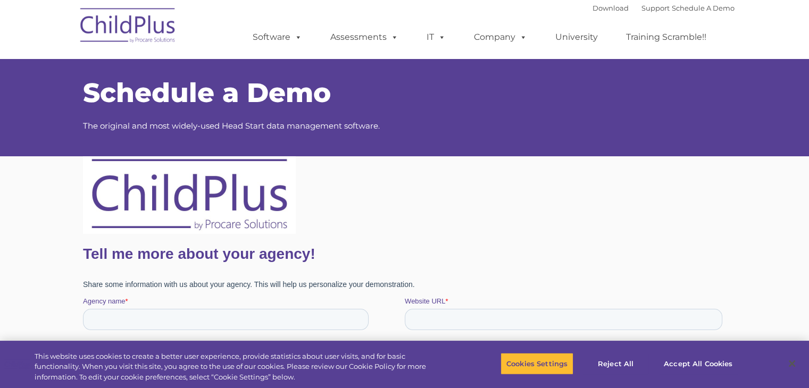 The height and width of the screenshot is (388, 809). Describe the element at coordinates (342, 145) in the screenshot. I see `span: Website URL` at that location.